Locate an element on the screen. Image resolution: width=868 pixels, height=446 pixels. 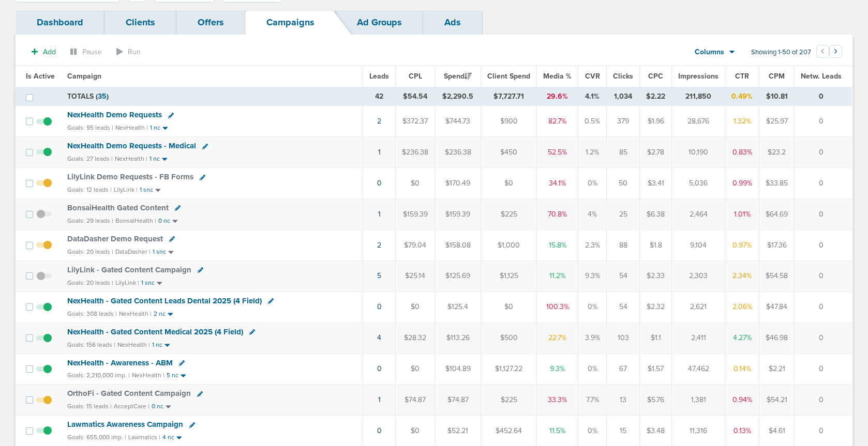
a: Campaigns is located at coordinates (290, 22).